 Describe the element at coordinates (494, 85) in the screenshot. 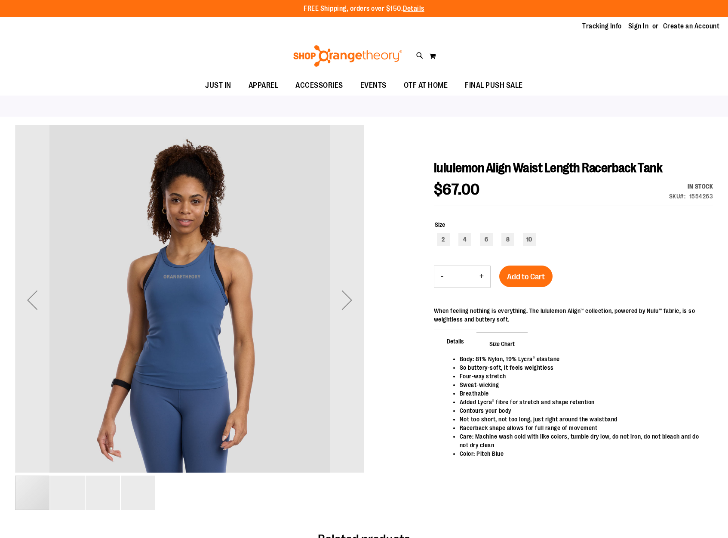

I see `span: FINAL PUSH SALE` at that location.